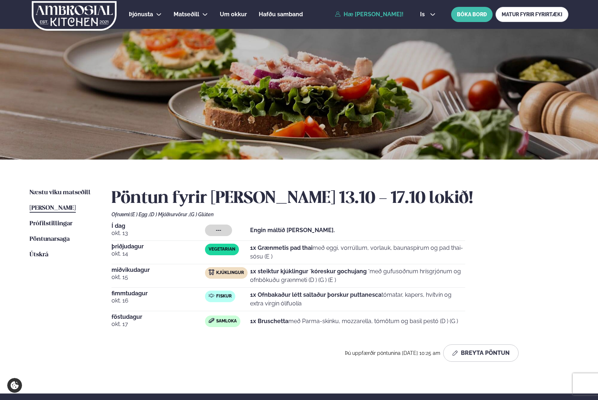 Image resolution: width=598 pixels, height=400 pixels. What do you see at coordinates (49, 239) in the screenshot?
I see `a: Pöntunarsaga` at bounding box center [49, 239].